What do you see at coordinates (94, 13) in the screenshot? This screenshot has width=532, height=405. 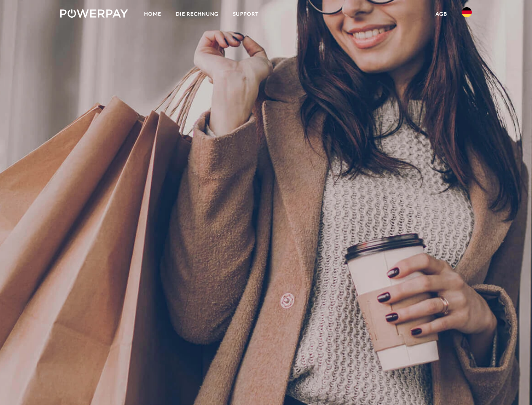 I see `img: logo-powerpay-white.svg` at bounding box center [94, 13].